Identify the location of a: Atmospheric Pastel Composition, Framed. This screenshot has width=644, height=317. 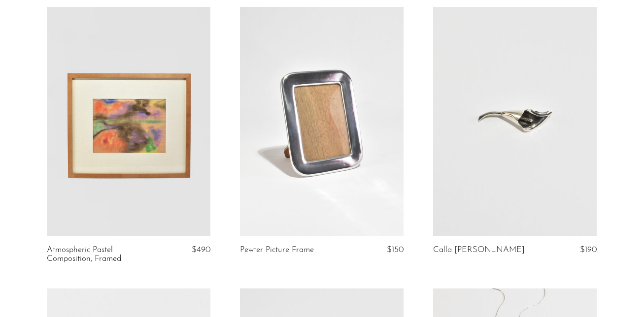
(101, 255).